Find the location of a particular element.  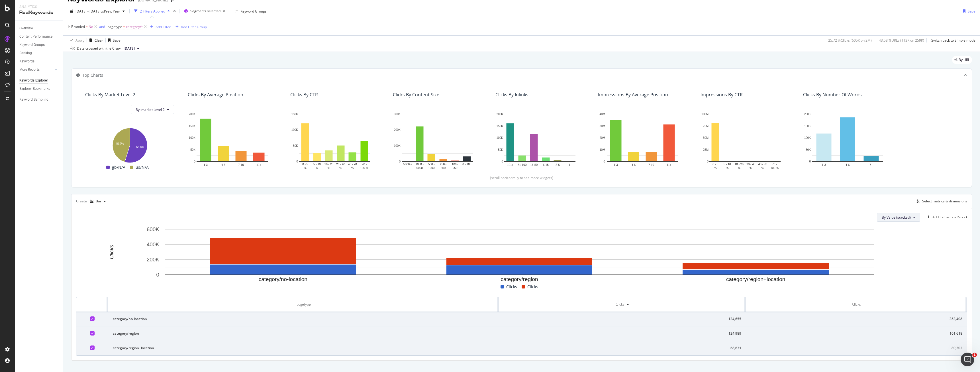

text: category/no-location is located at coordinates (282, 279).